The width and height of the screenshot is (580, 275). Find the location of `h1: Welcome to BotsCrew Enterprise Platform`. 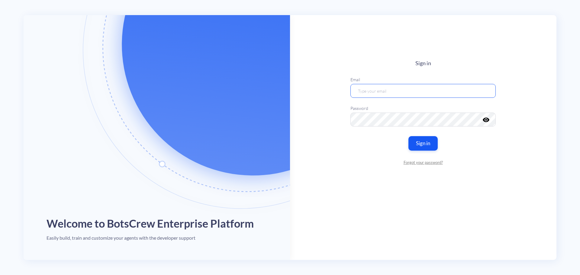

h1: Welcome to BotsCrew Enterprise Platform is located at coordinates (150, 223).